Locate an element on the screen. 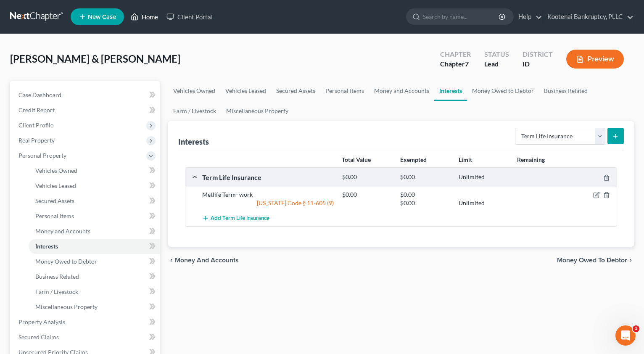 This screenshot has width=644, height=354. button: chevron_left Money and Accounts is located at coordinates (203, 260).